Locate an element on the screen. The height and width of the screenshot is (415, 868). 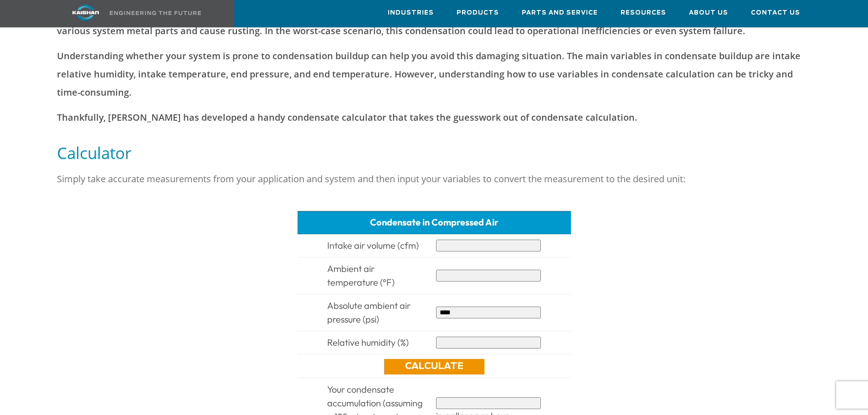
span: Industries is located at coordinates (411, 12).